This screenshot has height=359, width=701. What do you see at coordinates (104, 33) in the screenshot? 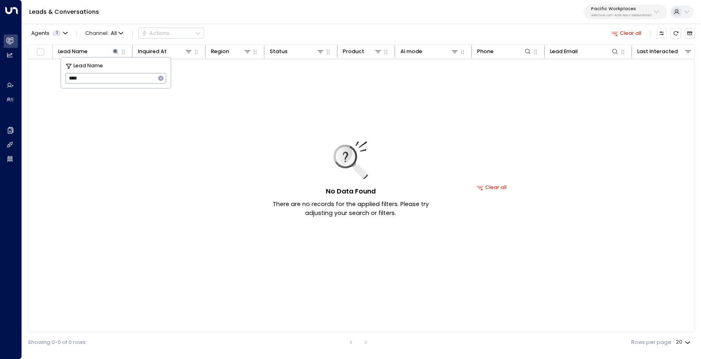
I see `span: Channel:` at bounding box center [104, 33].